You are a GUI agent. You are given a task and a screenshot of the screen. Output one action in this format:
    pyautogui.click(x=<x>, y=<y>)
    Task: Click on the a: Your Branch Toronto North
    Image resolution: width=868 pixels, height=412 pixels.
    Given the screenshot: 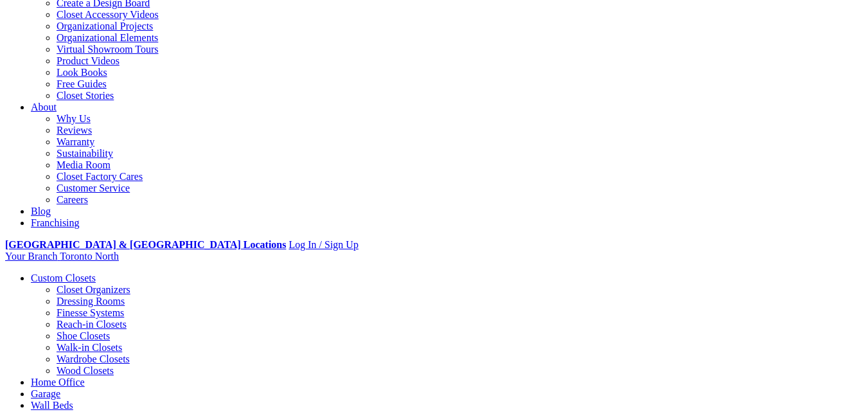 What is the action you would take?
    pyautogui.click(x=61, y=256)
    